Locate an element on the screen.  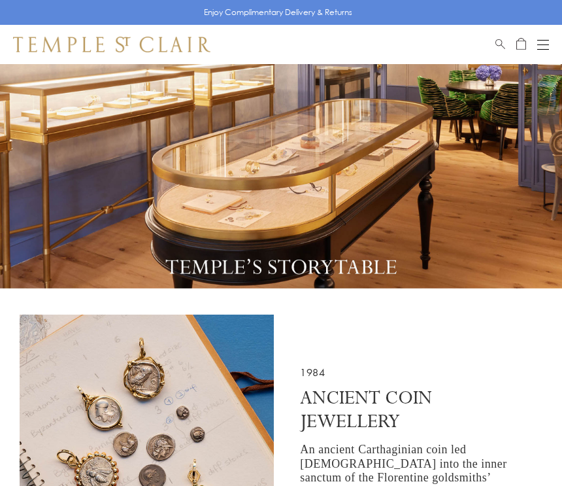
h2: Ancient Coin Jewellery is located at coordinates (408, 413).